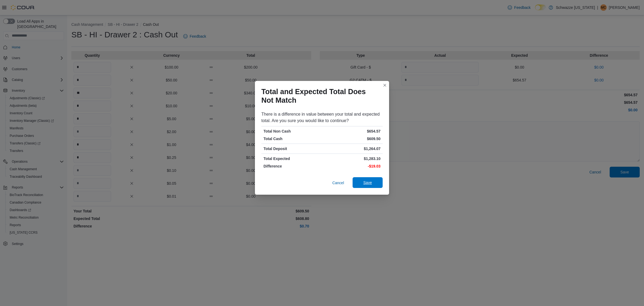 The image size is (644, 306). What do you see at coordinates (352, 166) in the screenshot?
I see `p: -$19.03` at bounding box center [352, 166].